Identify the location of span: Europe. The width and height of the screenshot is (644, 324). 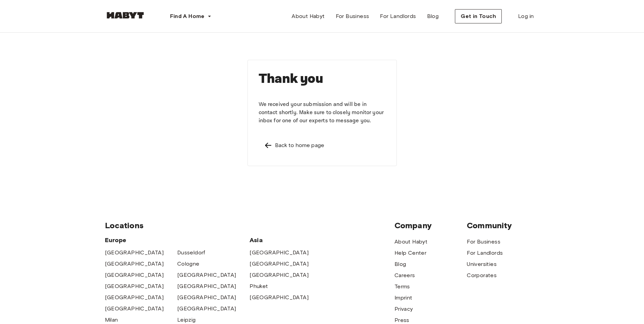
(177, 240).